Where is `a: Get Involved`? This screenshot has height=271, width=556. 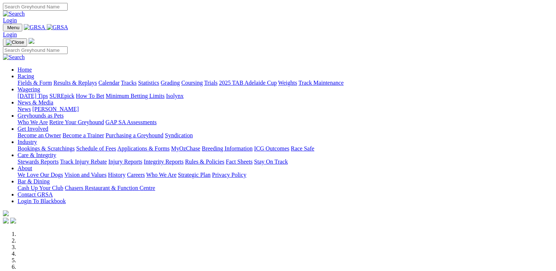 a: Get Involved is located at coordinates (33, 129).